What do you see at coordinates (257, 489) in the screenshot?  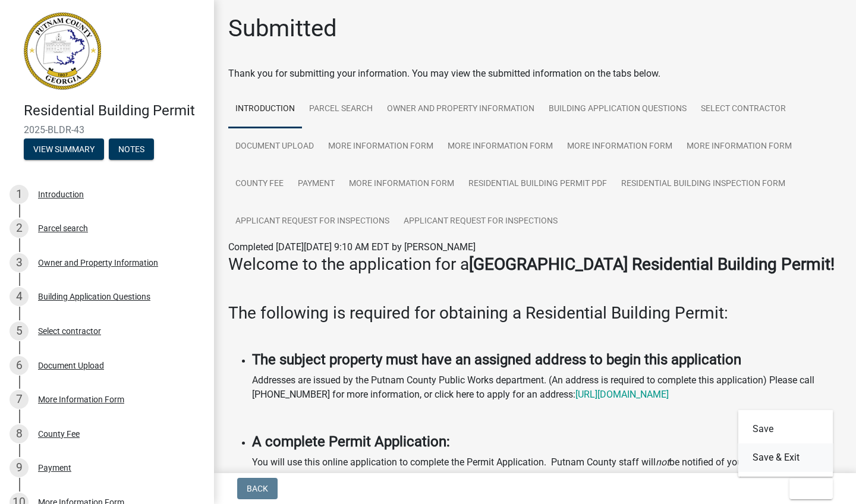 I see `button: Back` at bounding box center [257, 489].